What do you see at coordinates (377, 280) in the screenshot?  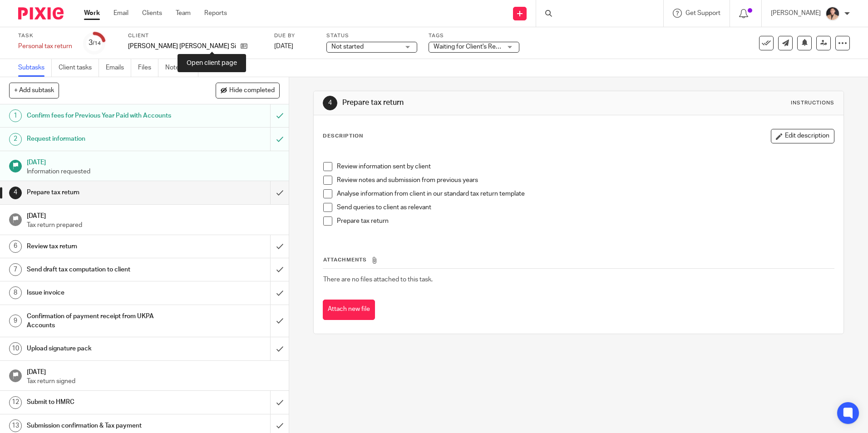 I see `span: There are no files attached to this task.` at bounding box center [377, 280].